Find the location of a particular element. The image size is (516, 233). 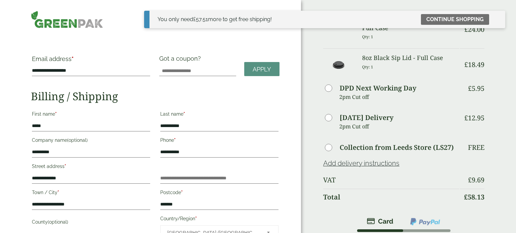

img: ppcp-gateway.png is located at coordinates (425, 222).